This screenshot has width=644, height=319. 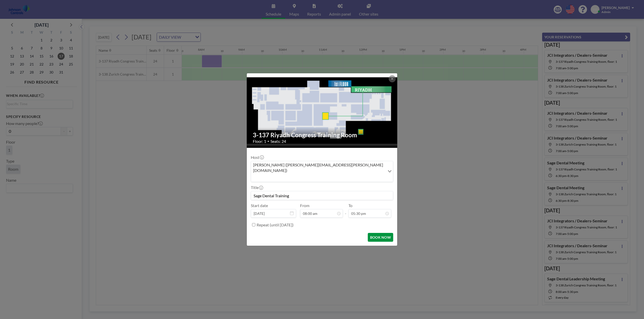 I want to click on input: Mark 's reservation, so click(x=322, y=196).